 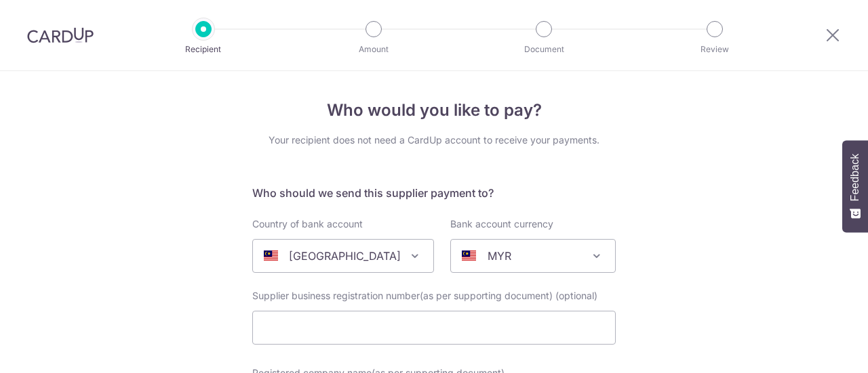 What do you see at coordinates (502, 224) in the screenshot?
I see `label: Bank account currency` at bounding box center [502, 224].